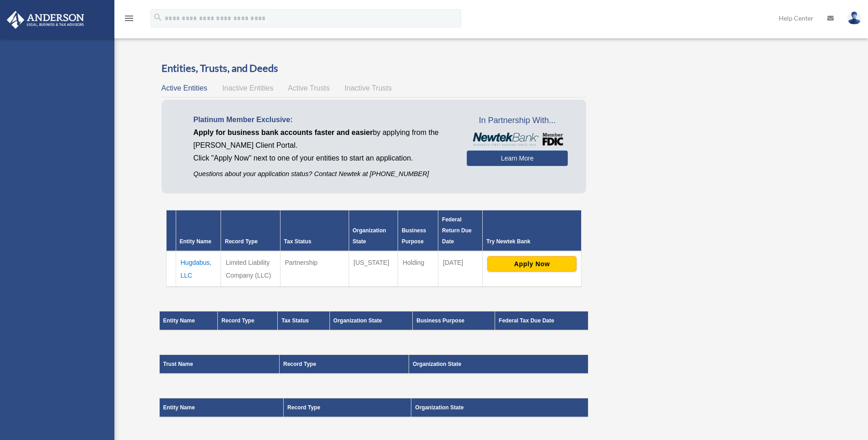  I want to click on td: Partnership, so click(314, 269).